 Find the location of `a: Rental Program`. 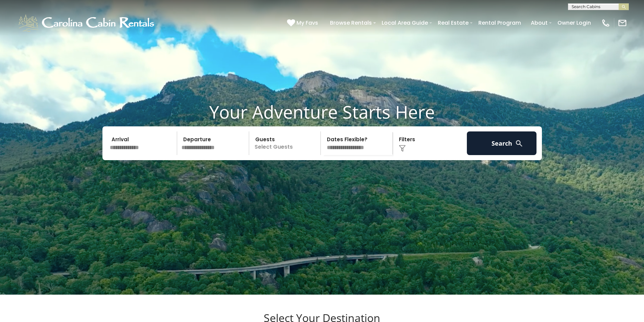

a: Rental Program is located at coordinates (499, 23).